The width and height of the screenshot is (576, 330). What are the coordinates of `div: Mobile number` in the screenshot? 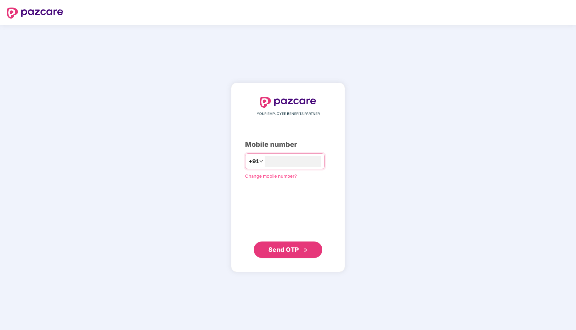 It's located at (288, 145).